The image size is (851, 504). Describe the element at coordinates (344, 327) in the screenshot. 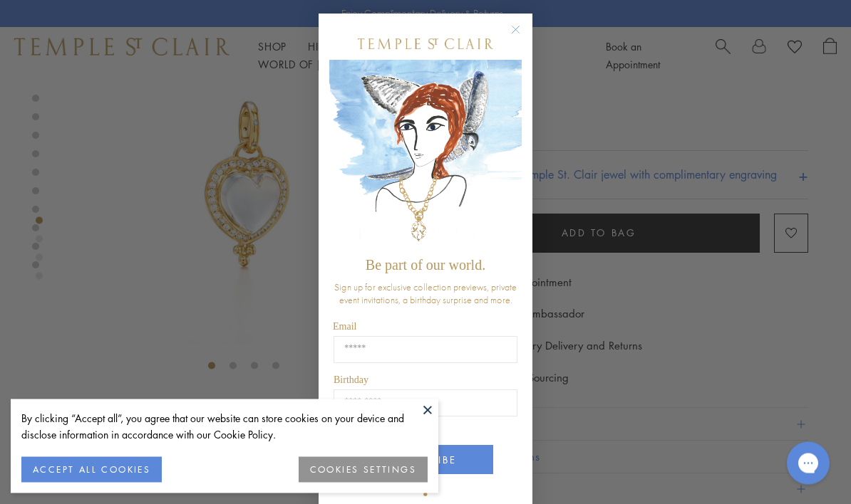

I see `span: Email` at that location.